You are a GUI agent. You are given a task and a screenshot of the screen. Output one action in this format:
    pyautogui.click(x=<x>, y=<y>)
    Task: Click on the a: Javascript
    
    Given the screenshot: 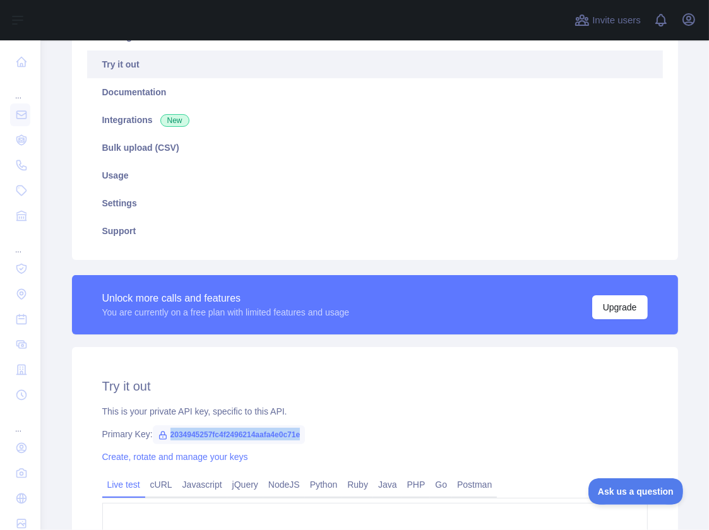 What is the action you would take?
    pyautogui.click(x=202, y=485)
    